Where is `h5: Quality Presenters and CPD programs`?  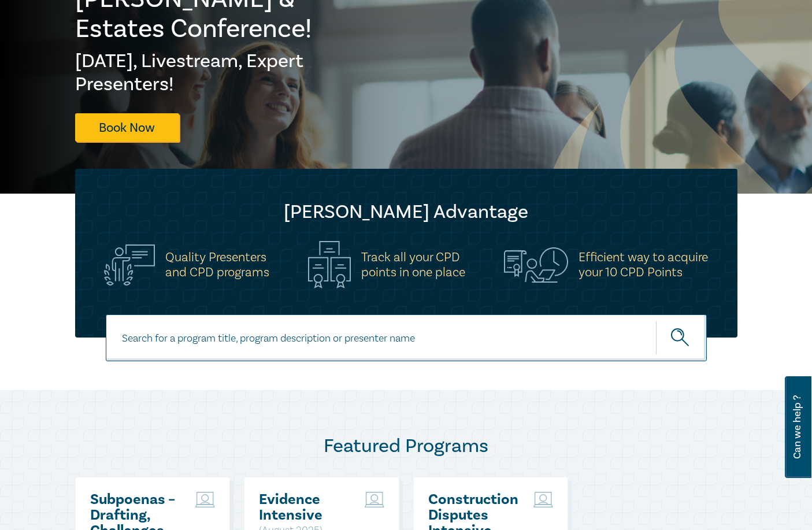
h5: Quality Presenters and CPD programs is located at coordinates (217, 264).